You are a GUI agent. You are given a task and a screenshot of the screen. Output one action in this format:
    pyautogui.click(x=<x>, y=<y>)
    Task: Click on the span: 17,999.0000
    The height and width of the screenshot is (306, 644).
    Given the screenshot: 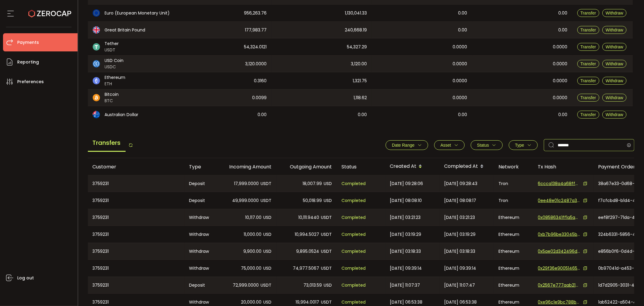 What is the action you would take?
    pyautogui.click(x=246, y=183)
    